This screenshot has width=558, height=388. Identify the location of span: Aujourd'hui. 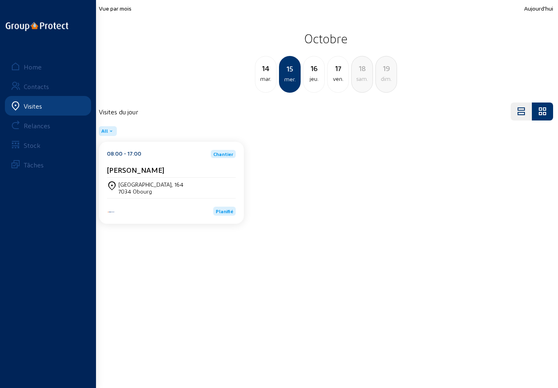
(538, 8).